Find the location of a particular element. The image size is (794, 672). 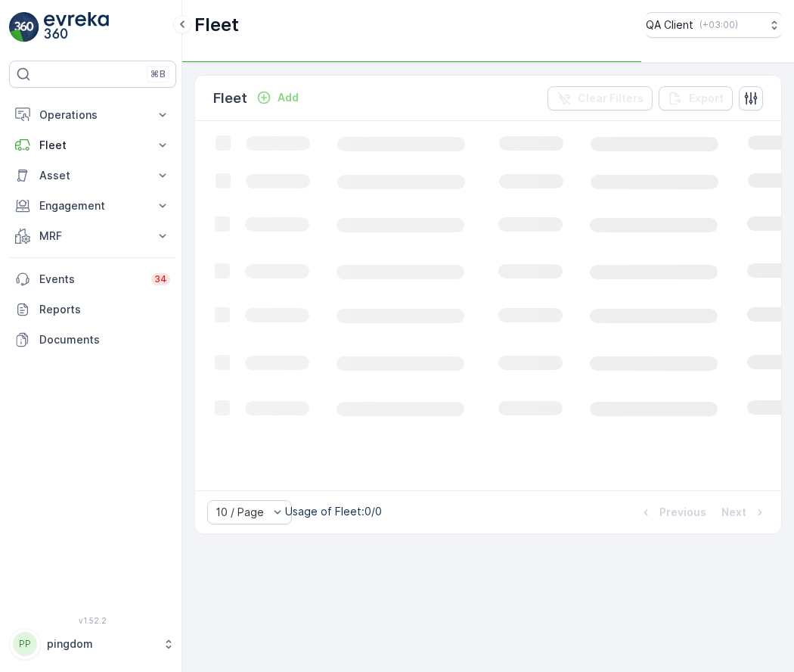

p: Engagement is located at coordinates (92, 206).